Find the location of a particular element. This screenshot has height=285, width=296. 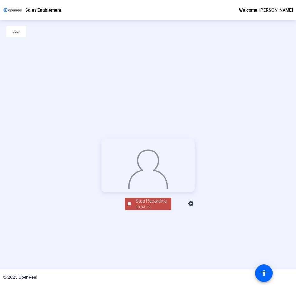

span: Back is located at coordinates (16, 32).